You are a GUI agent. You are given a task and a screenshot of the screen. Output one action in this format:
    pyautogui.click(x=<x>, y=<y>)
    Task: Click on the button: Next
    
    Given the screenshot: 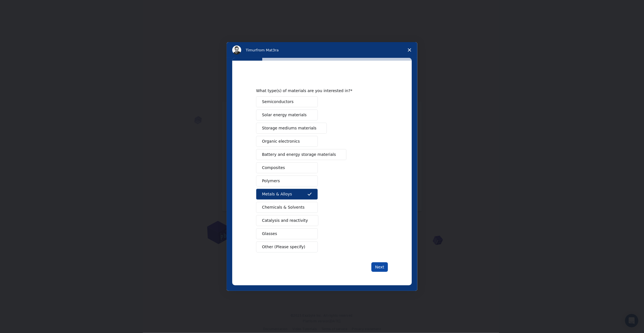 What is the action you would take?
    pyautogui.click(x=379, y=267)
    